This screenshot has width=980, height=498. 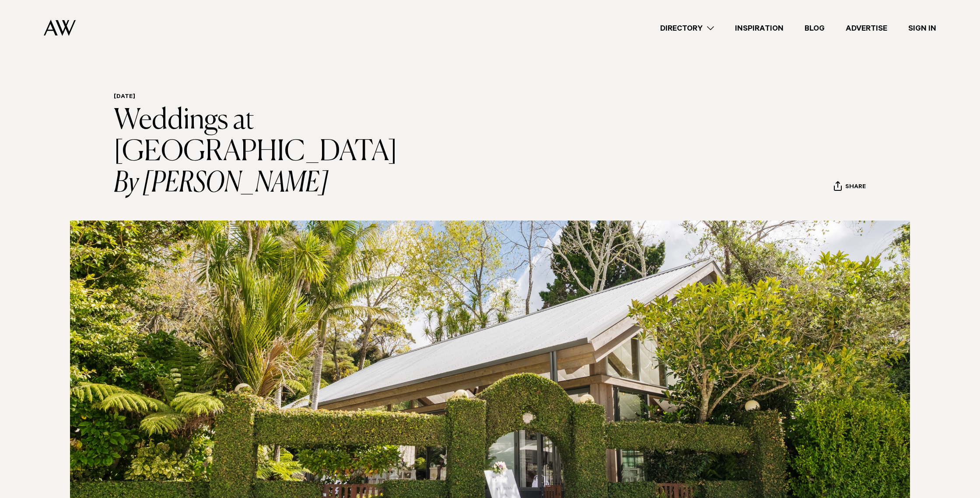 What do you see at coordinates (687, 28) in the screenshot?
I see `a: Directory` at bounding box center [687, 28].